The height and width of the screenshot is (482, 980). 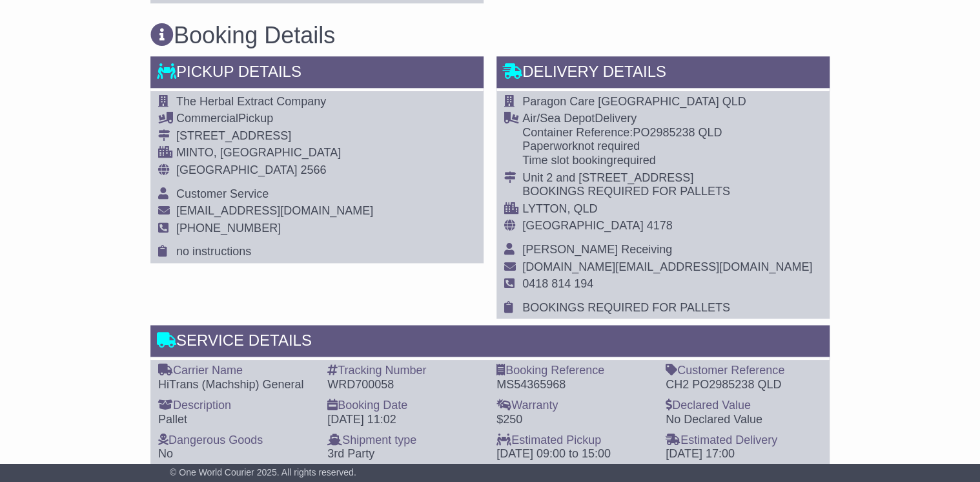 I want to click on span: Air/Sea Depot, so click(x=559, y=118).